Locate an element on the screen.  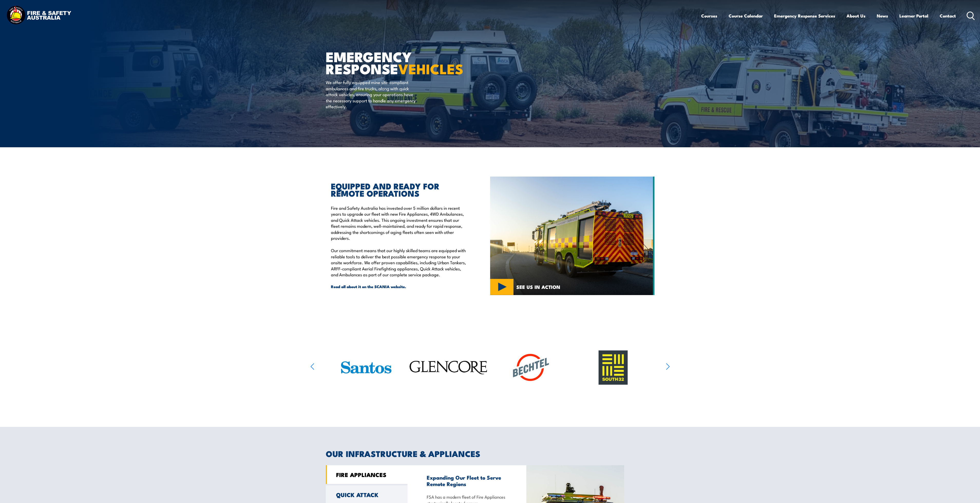
a: Contact is located at coordinates (948, 15).